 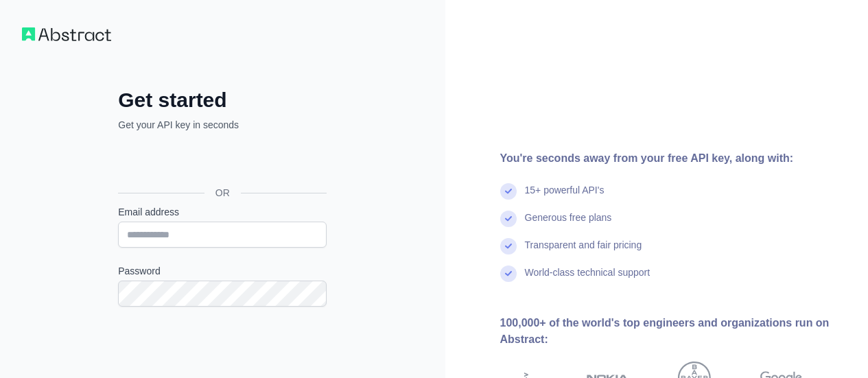 What do you see at coordinates (222, 212) in the screenshot?
I see `label: Email address` at bounding box center [222, 212].